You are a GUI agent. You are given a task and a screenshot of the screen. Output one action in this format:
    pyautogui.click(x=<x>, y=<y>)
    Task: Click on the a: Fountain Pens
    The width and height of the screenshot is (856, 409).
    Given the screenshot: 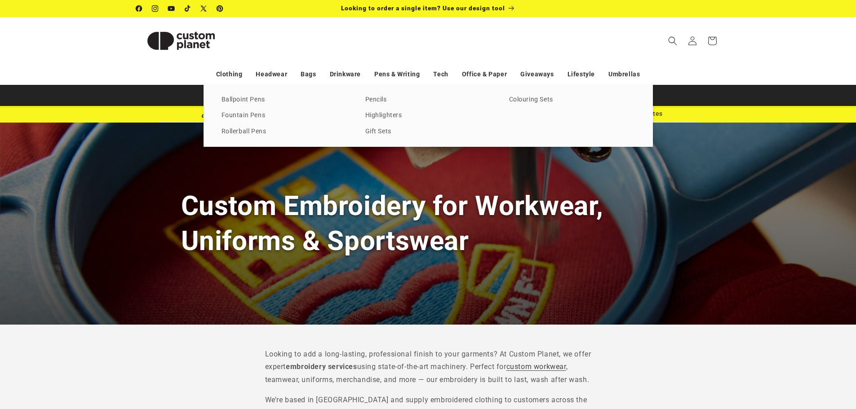 What is the action you would take?
    pyautogui.click(x=284, y=115)
    